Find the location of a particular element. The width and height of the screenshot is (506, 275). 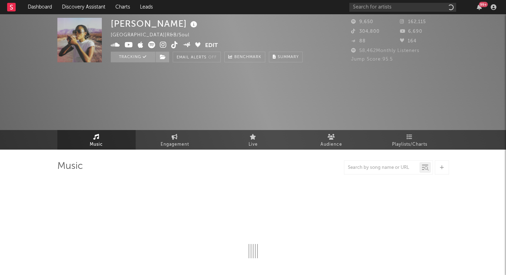

span: Live is located at coordinates (253, 145).